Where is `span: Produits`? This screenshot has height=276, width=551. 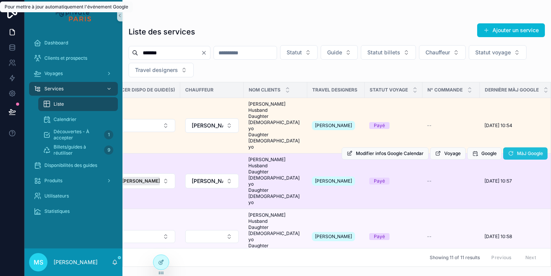
span: Produits is located at coordinates (53, 181).